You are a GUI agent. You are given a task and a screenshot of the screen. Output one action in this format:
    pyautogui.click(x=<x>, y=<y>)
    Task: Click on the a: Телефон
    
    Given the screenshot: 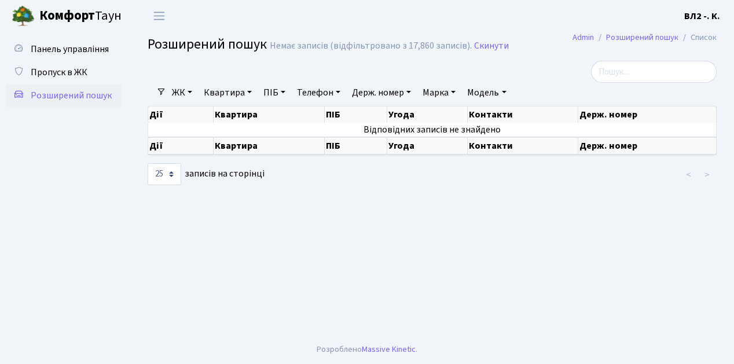 What is the action you would take?
    pyautogui.click(x=318, y=93)
    